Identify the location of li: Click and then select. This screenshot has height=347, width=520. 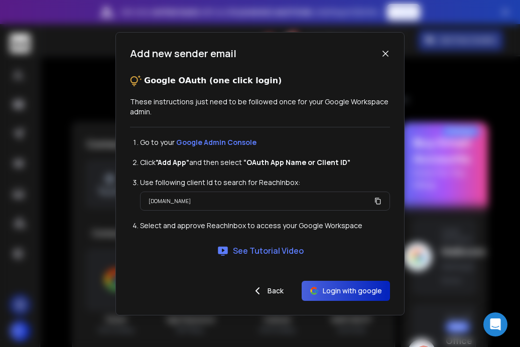
(265, 163).